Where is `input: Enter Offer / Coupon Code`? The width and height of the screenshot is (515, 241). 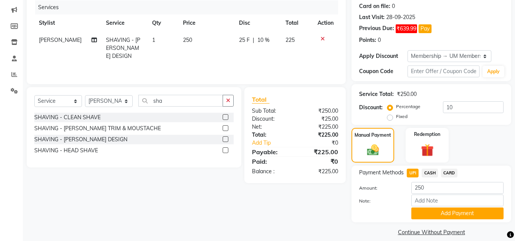
input: Enter Offer / Coupon Code is located at coordinates (443, 71).